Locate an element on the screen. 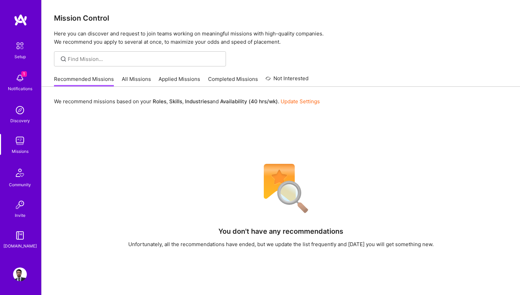 This screenshot has height=295, width=520. b: Roles is located at coordinates (160, 101).